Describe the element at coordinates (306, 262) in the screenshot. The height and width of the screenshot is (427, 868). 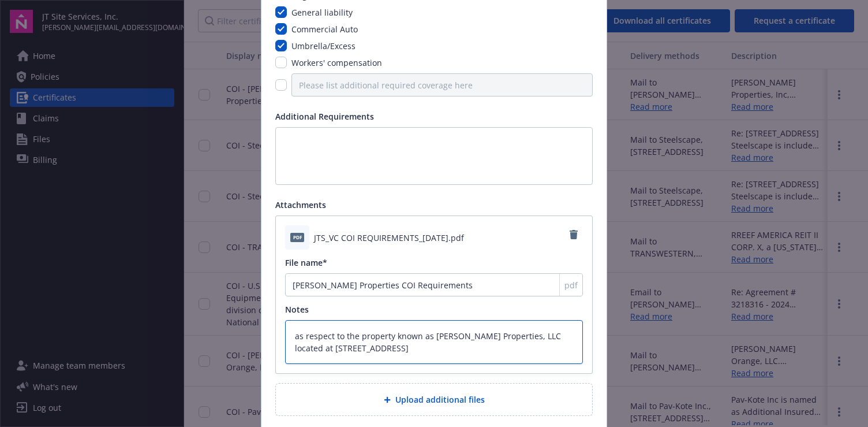
I see `span: File name*` at that location.